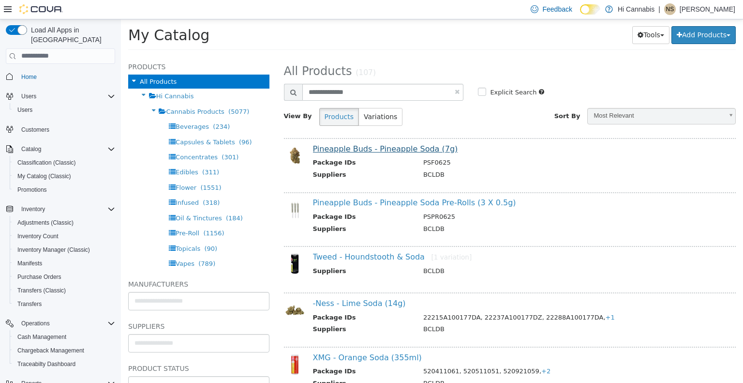 This screenshot has width=743, height=383. Describe the element at coordinates (84, 122) in the screenshot. I see `span: Capsules & Tablets` at that location.